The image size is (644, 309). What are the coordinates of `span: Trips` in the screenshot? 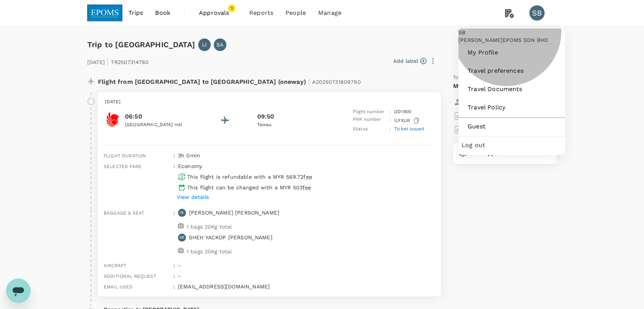 It's located at (136, 13).